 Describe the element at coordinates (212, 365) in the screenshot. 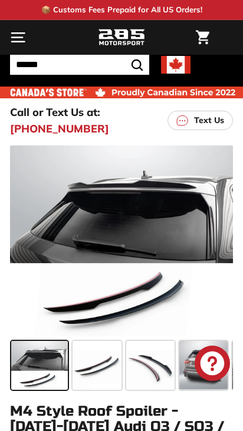

I see `inbox-online-store-chat: Shopify online store chat` at that location.